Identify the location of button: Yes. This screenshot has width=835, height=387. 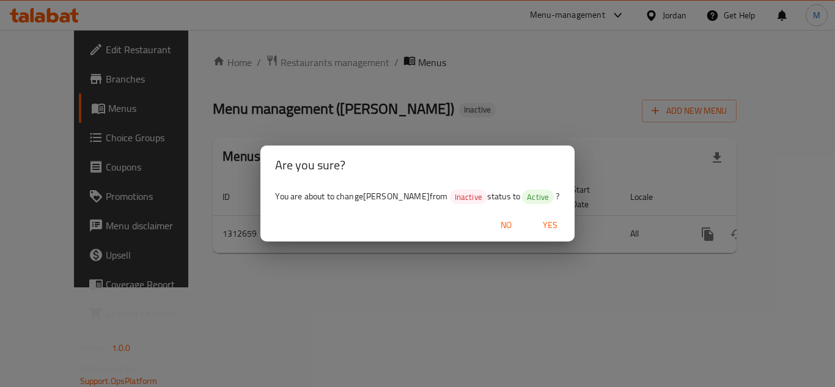
(550, 225).